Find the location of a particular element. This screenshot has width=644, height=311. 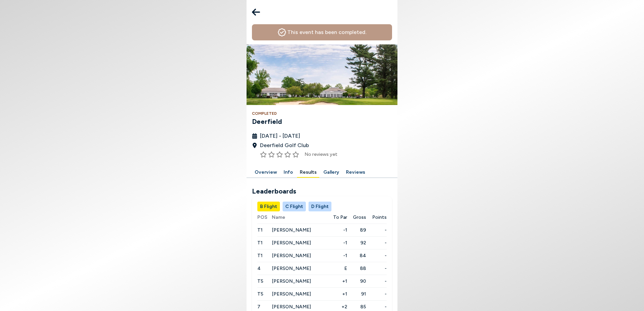

h4: This event has been completed. is located at coordinates (327, 33).